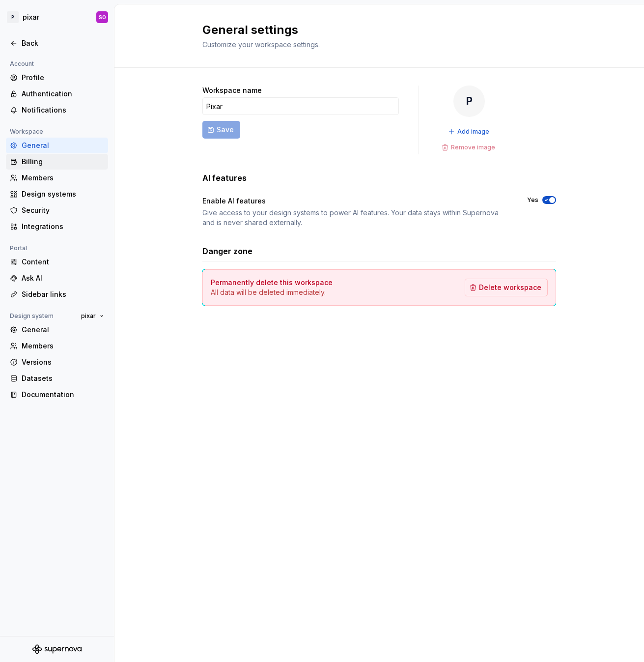 This screenshot has width=644, height=662. Describe the element at coordinates (57, 17) in the screenshot. I see `button: PpixarSO` at that location.